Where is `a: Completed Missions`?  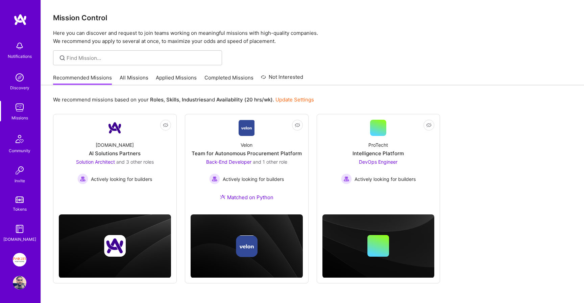 a: Completed Missions is located at coordinates (229, 79).